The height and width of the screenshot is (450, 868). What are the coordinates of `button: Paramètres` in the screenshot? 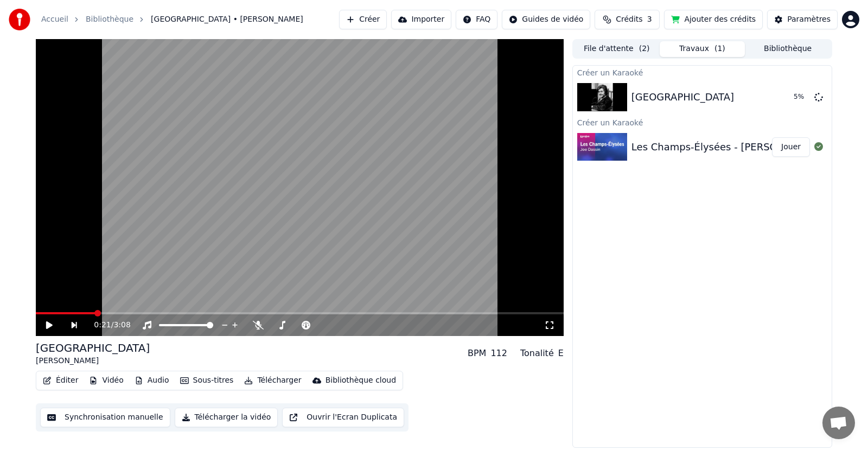 It's located at (802, 19).